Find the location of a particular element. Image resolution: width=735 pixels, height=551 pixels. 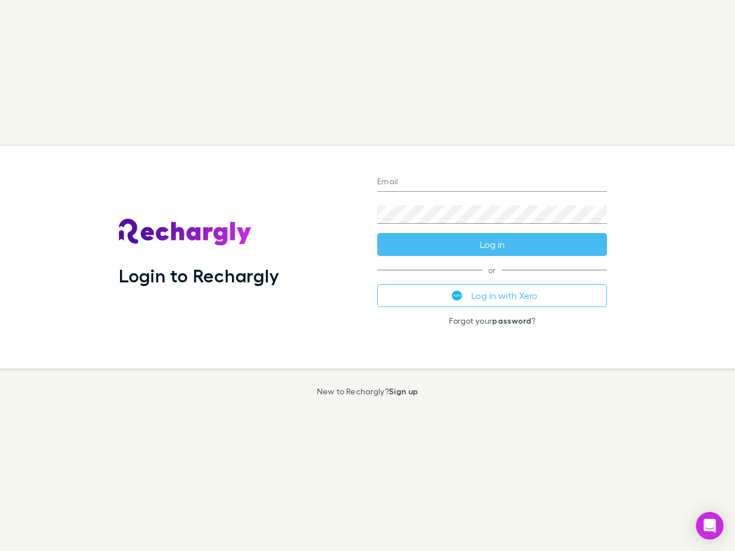

p: New to Rechargly? is located at coordinates (368, 392).